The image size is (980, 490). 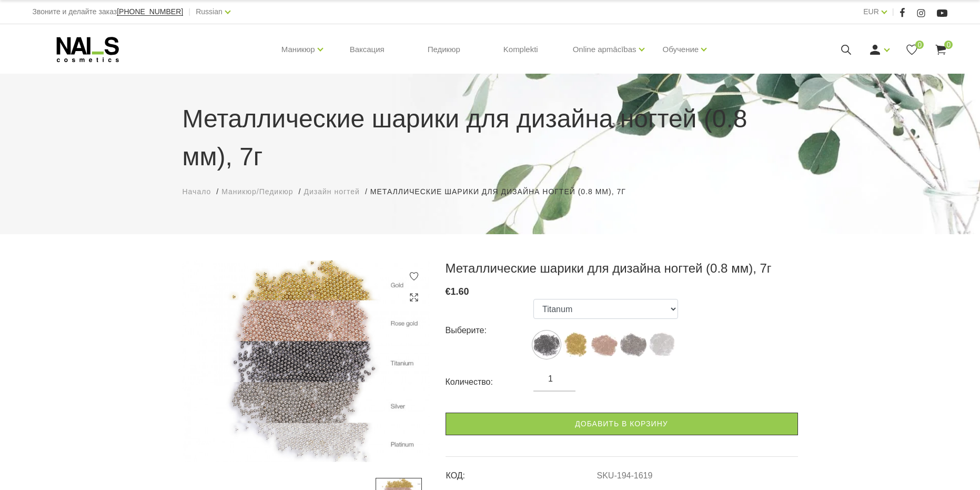 What do you see at coordinates (332, 192) in the screenshot?
I see `a: Дизайн ногтей` at bounding box center [332, 192].